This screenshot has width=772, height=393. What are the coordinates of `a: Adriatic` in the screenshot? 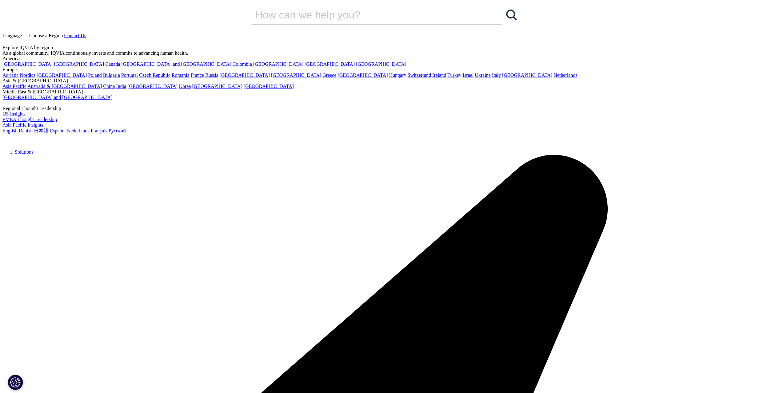 It's located at (10, 75).